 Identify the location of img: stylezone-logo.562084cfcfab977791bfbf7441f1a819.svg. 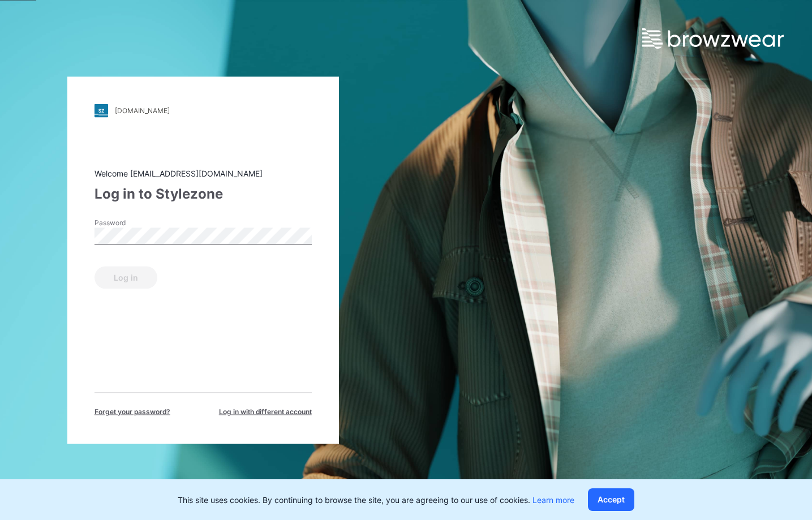
(101, 110).